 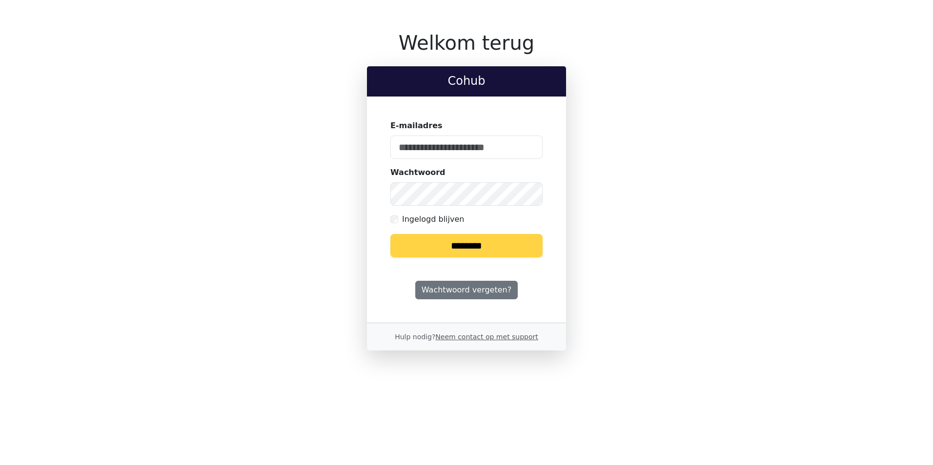 I want to click on label: Ingelogd blijven, so click(x=433, y=220).